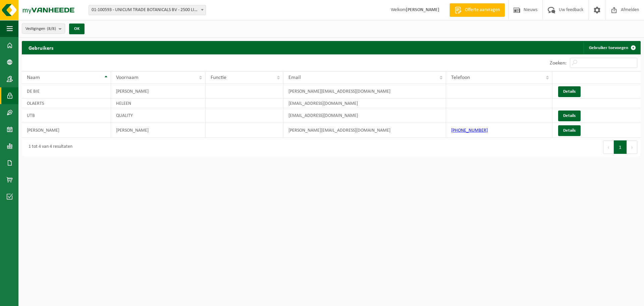 The image size is (644, 306). What do you see at coordinates (66, 115) in the screenshot?
I see `td: UTB` at bounding box center [66, 115].